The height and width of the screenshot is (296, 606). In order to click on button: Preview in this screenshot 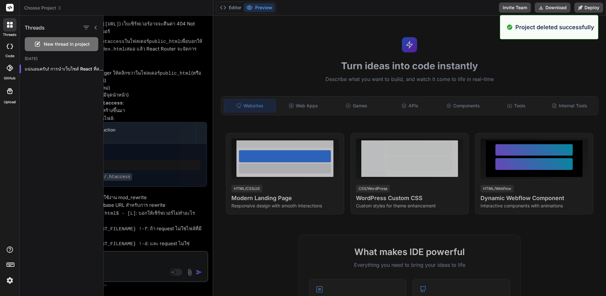, I will do `click(259, 8)`.